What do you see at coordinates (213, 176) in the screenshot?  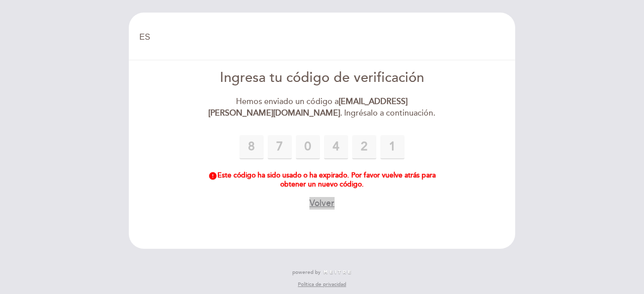 I see `i: error` at bounding box center [213, 176].